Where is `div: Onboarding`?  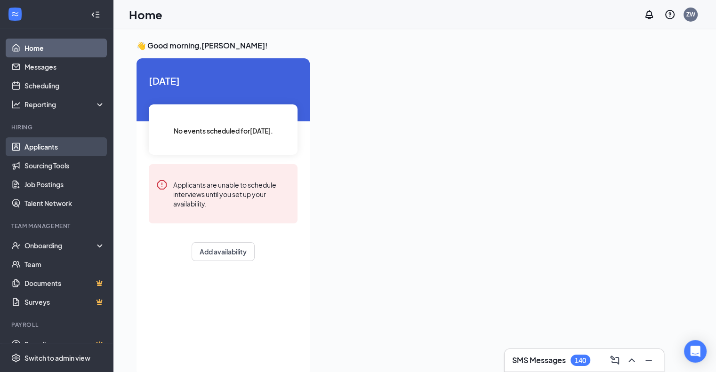 div: Onboarding is located at coordinates (61, 246).